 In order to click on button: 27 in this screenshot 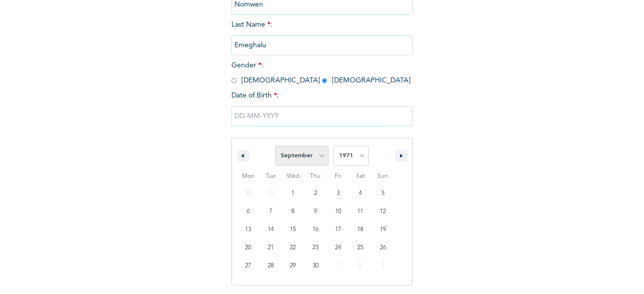, I will do `click(248, 266)`.